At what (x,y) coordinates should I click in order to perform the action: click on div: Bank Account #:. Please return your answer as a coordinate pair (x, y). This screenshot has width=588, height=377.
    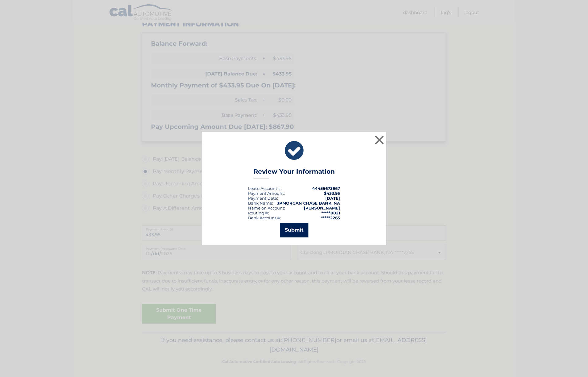
    Looking at the image, I should click on (264, 218).